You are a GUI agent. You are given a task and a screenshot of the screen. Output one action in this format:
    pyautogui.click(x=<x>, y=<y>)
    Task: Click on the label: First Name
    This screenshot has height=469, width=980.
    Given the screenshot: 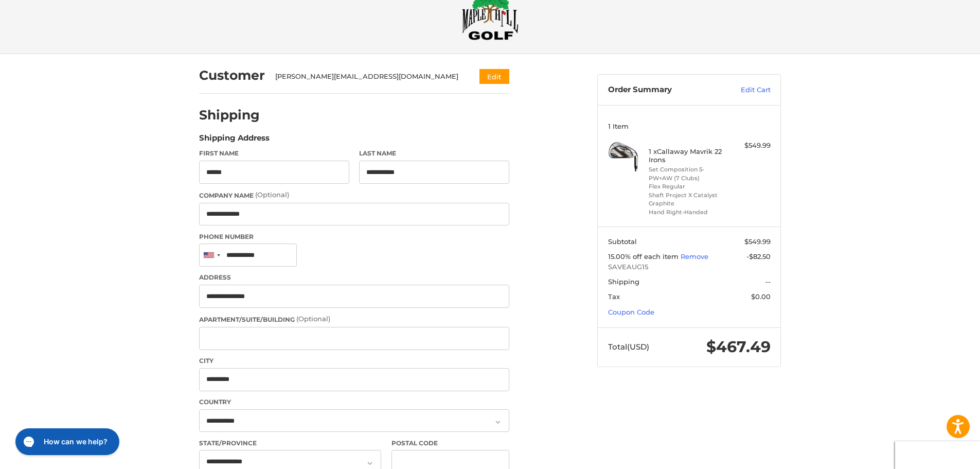 What is the action you would take?
    pyautogui.click(x=274, y=154)
    